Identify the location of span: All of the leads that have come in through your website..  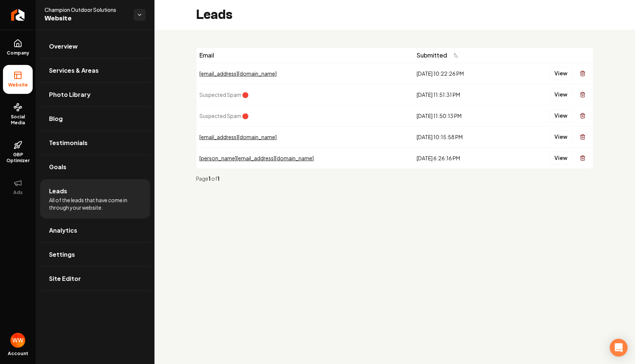
(95, 204).